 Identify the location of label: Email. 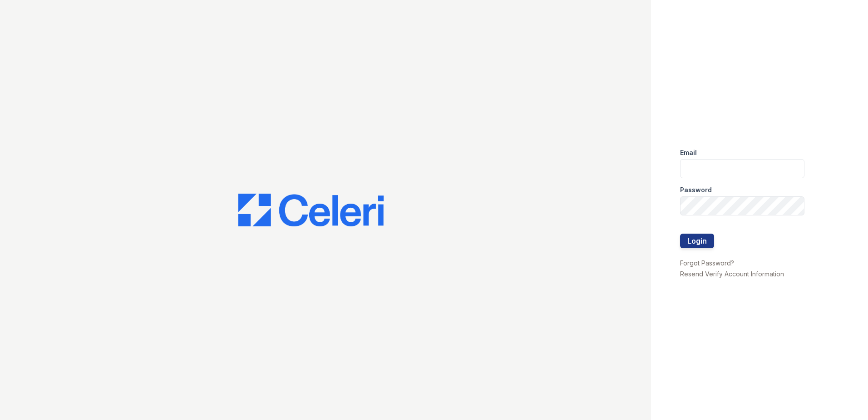
(688, 153).